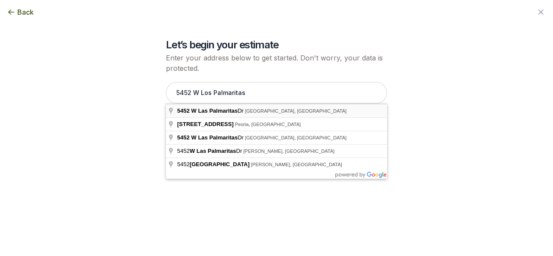 This screenshot has height=256, width=553. What do you see at coordinates (276, 45) in the screenshot?
I see `h2: Let’s begin your estimate` at bounding box center [276, 45].